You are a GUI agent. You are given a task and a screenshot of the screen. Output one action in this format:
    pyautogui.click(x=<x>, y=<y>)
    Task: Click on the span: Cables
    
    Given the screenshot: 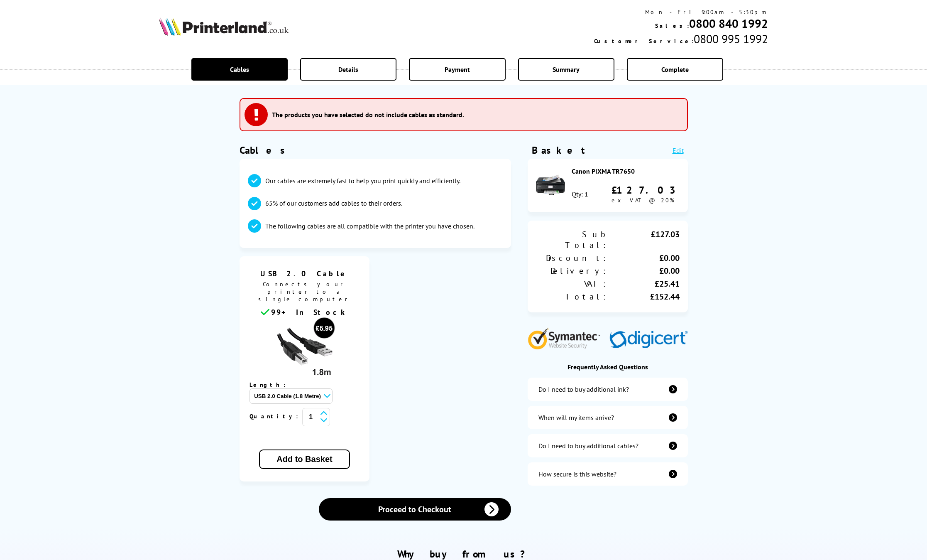 What is the action you would take?
    pyautogui.click(x=240, y=70)
    